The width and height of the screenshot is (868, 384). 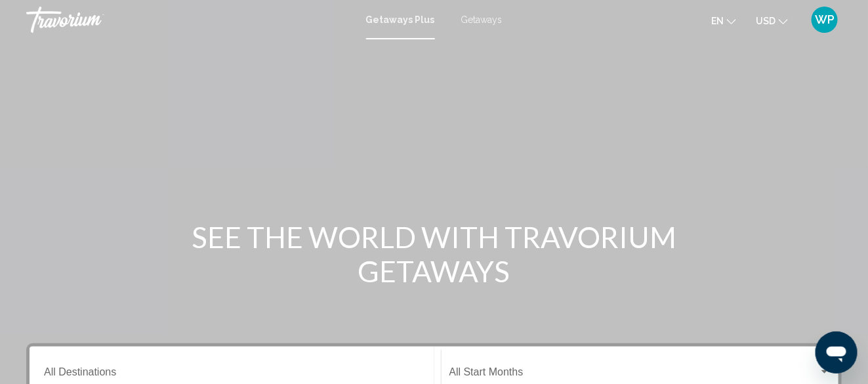 What do you see at coordinates (771, 20) in the screenshot?
I see `button: Change currency` at bounding box center [771, 20].